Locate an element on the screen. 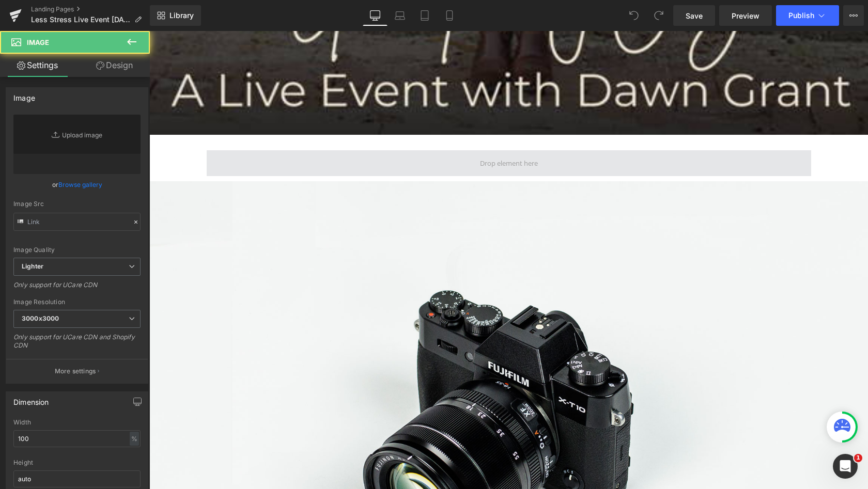 This screenshot has height=489, width=868. a: Tablet is located at coordinates (424, 15).